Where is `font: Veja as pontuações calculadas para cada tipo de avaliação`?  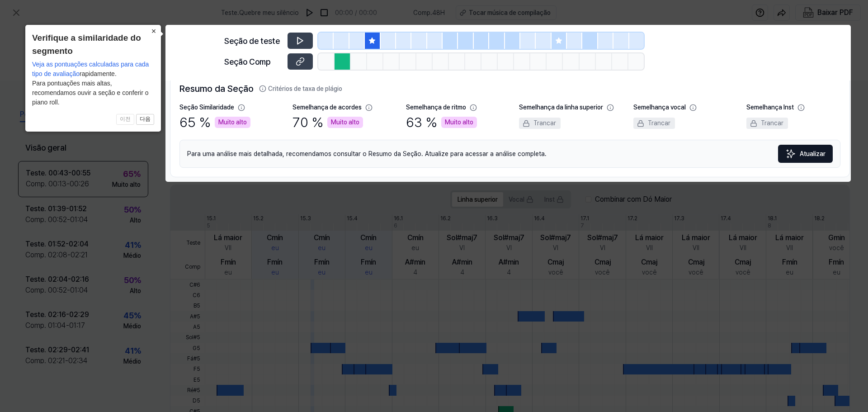 font: Veja as pontuações calculadas para cada tipo de avaliação is located at coordinates (90, 69).